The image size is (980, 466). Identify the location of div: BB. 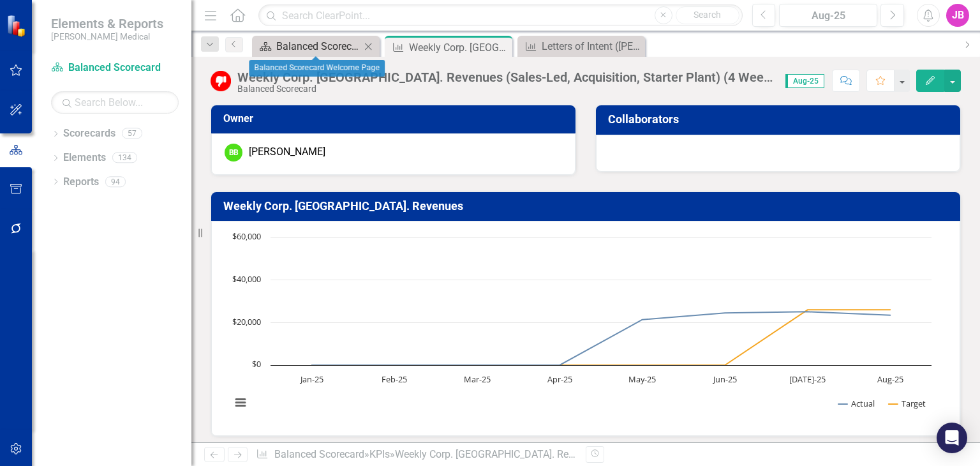
(234, 153).